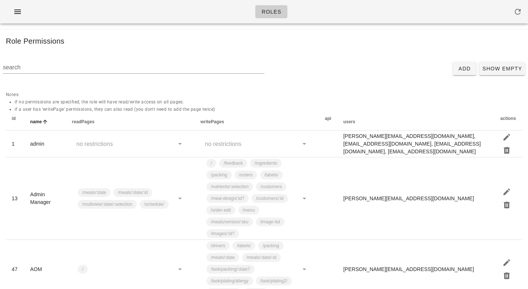 The width and height of the screenshot is (528, 289). What do you see at coordinates (14, 118) in the screenshot?
I see `span: id` at bounding box center [14, 118].